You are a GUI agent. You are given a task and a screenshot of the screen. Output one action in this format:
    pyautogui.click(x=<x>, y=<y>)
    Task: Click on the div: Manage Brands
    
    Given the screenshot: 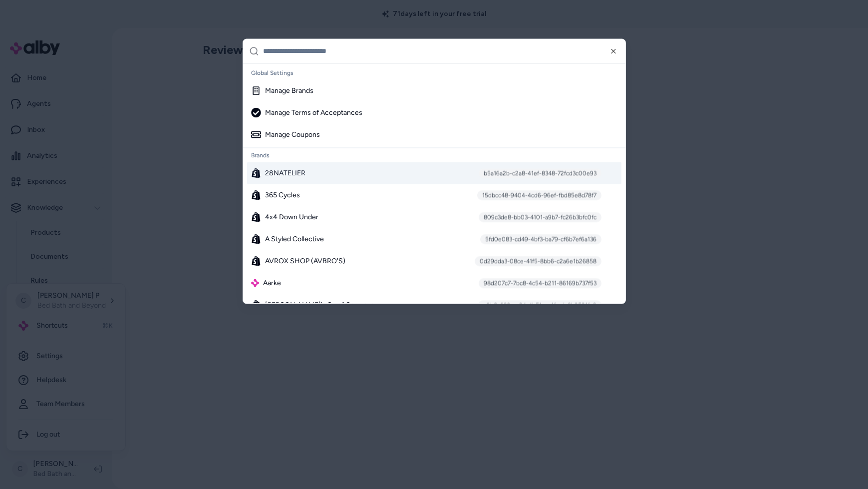 What is the action you would take?
    pyautogui.click(x=282, y=91)
    